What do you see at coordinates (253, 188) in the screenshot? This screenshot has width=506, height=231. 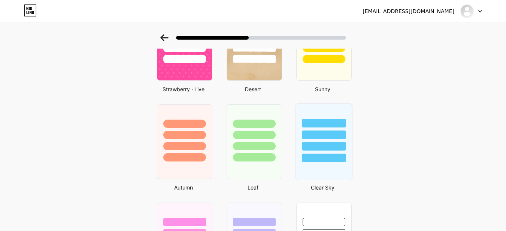 I see `div: Leaf` at bounding box center [253, 188].